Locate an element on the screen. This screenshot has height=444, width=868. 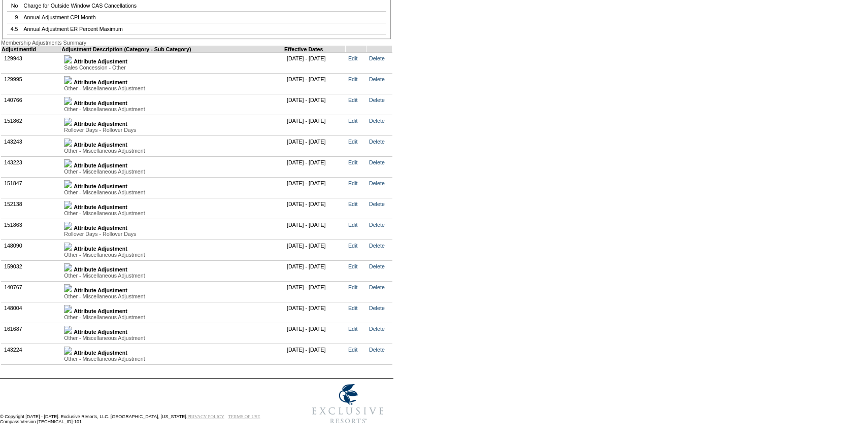
td: Effective Dates is located at coordinates (315, 49).